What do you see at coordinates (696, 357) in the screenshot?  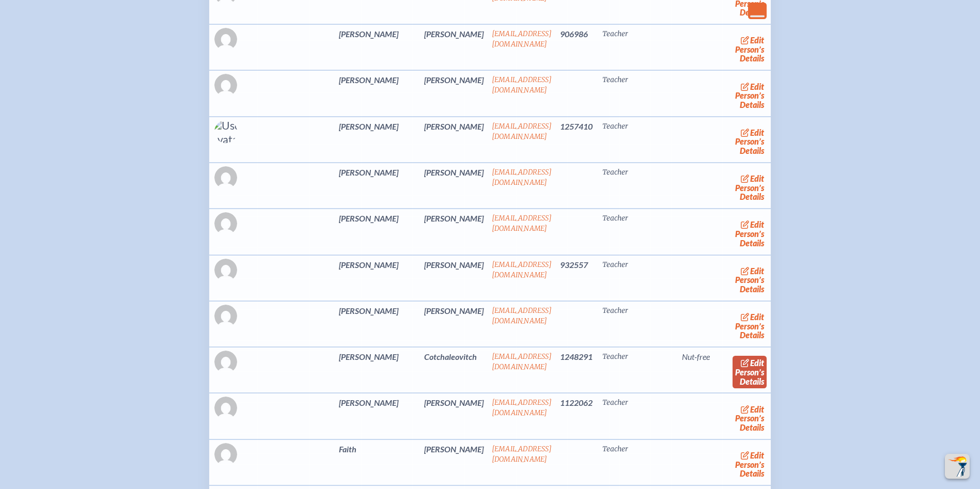 I see `span: Nut-free` at bounding box center [696, 357].